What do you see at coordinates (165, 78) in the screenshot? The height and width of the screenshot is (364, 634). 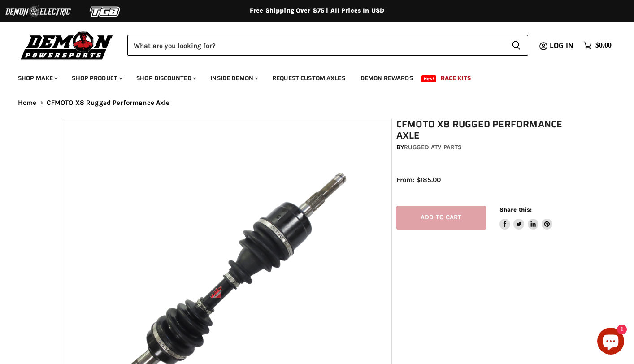 I see `a: Shop Discounted` at bounding box center [165, 78].